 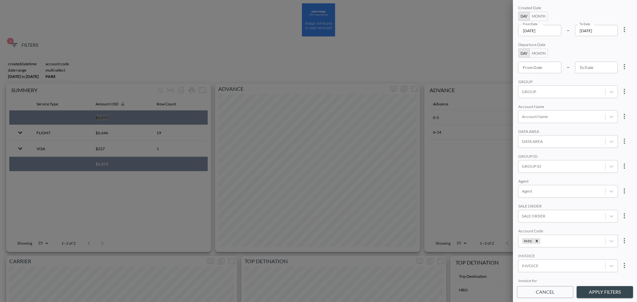 What do you see at coordinates (530, 24) in the screenshot?
I see `label: From Date` at bounding box center [530, 24].